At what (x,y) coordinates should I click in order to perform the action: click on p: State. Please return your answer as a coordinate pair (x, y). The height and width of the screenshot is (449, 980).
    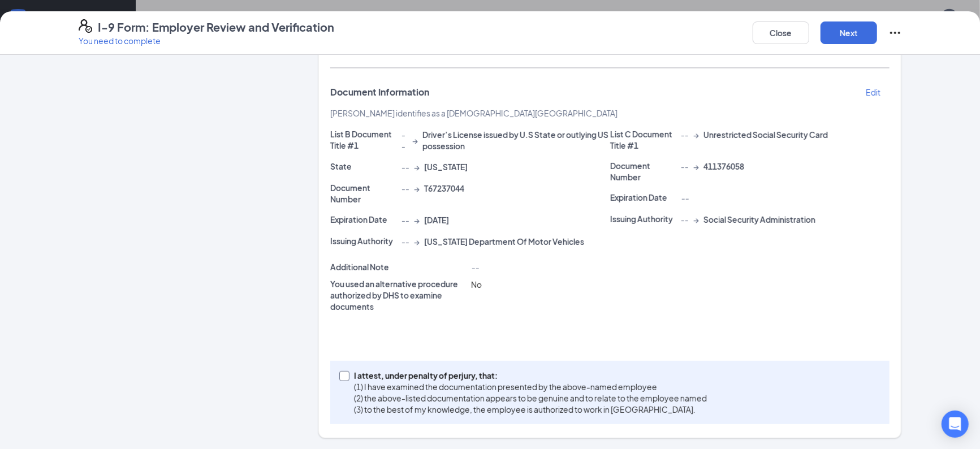
    Looking at the image, I should click on (364, 166).